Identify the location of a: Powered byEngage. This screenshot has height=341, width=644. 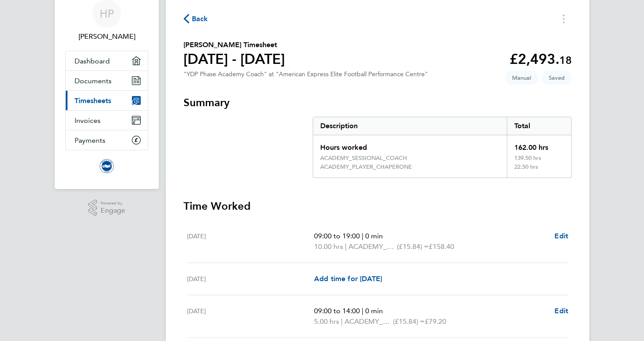
(107, 208).